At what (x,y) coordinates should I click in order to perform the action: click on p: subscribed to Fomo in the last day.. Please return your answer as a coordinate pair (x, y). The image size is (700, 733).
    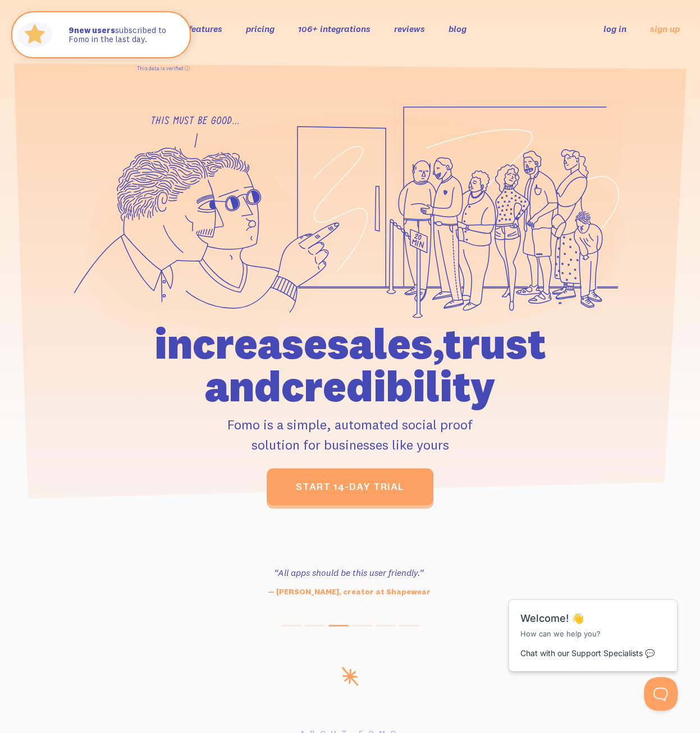
    Looking at the image, I should click on (123, 35).